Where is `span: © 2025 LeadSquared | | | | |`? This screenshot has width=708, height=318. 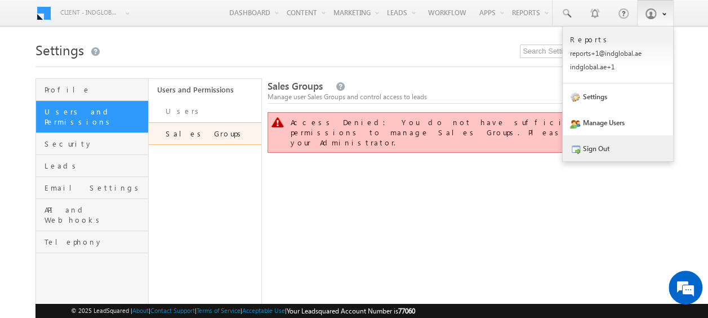 span: © 2025 LeadSquared | | | | | is located at coordinates (243, 311).